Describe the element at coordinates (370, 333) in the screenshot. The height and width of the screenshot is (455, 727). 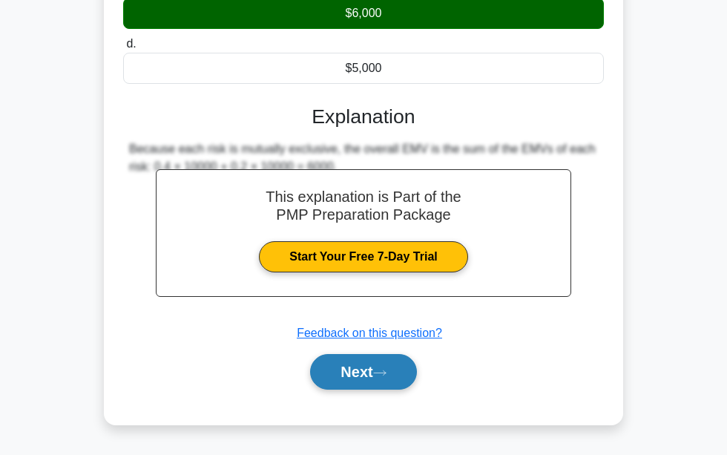
I see `a: Feedback on this question?` at that location.